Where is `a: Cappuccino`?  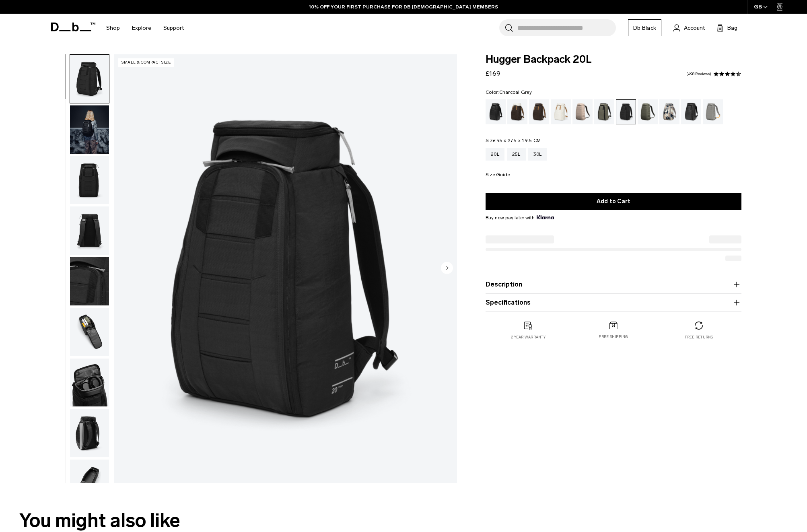
a: Cappuccino is located at coordinates (517, 111).